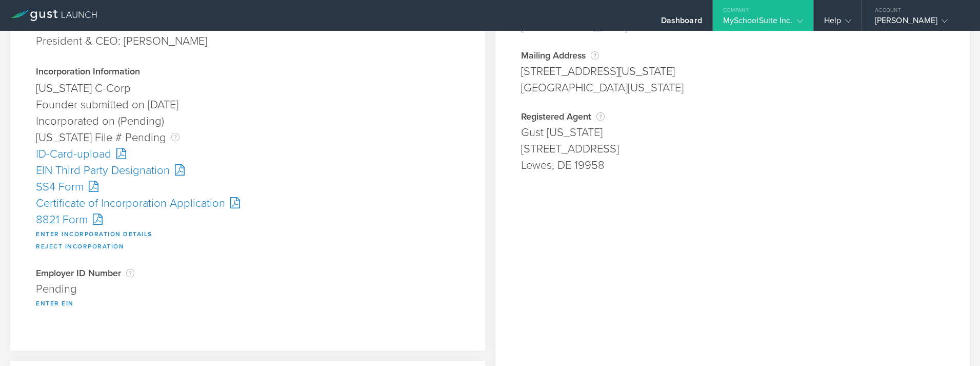 The width and height of the screenshot is (980, 366). I want to click on div: Pending, so click(248, 288).